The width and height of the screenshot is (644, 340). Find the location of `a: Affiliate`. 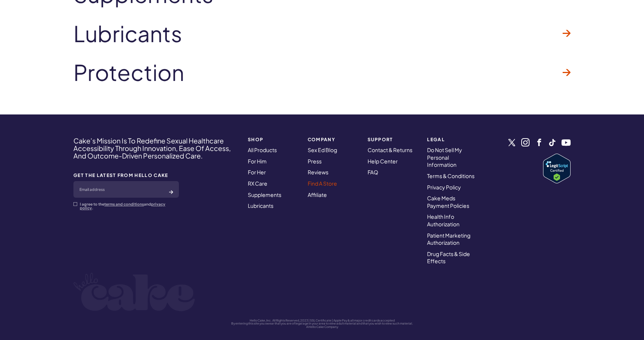

a: Affiliate is located at coordinates (317, 195).